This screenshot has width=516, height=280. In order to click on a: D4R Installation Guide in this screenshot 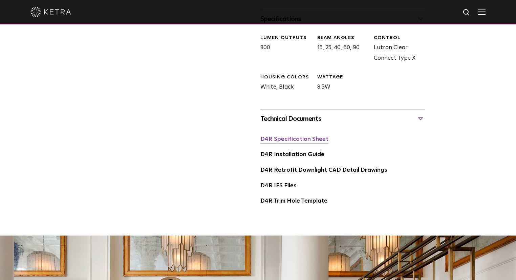, I will do `click(292, 154)`.